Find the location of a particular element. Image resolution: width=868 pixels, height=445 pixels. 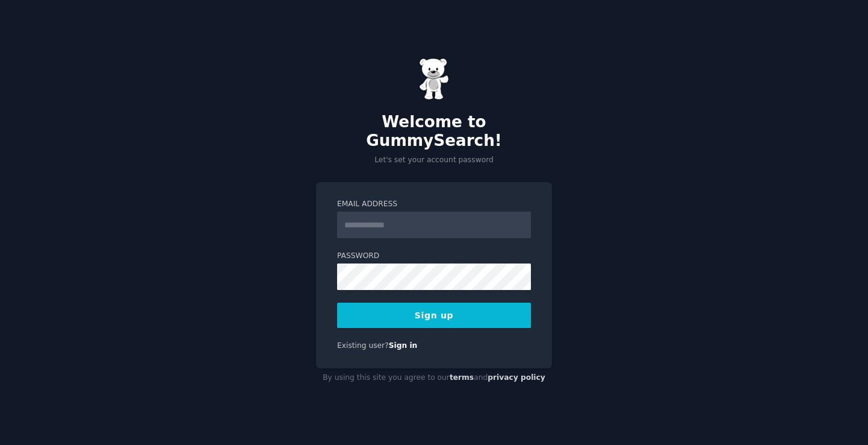

label: Password is located at coordinates (434, 256).